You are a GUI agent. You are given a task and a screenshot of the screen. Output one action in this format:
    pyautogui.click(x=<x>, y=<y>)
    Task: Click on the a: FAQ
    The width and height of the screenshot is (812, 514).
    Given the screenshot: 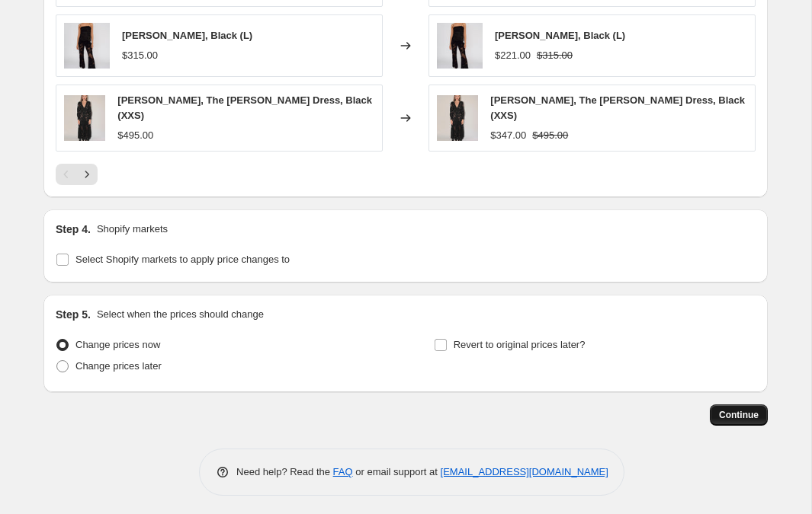 What is the action you would take?
    pyautogui.click(x=343, y=472)
    